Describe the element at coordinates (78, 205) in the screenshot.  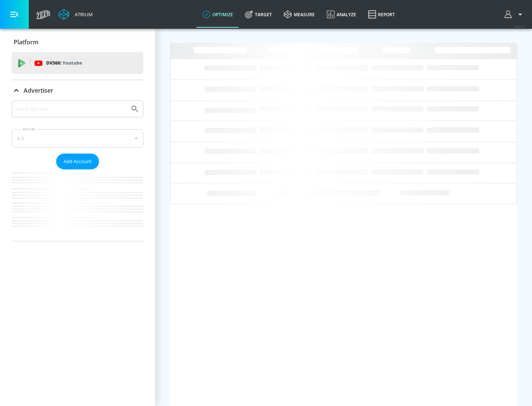
I see `nav: list of Advertiser` at that location.